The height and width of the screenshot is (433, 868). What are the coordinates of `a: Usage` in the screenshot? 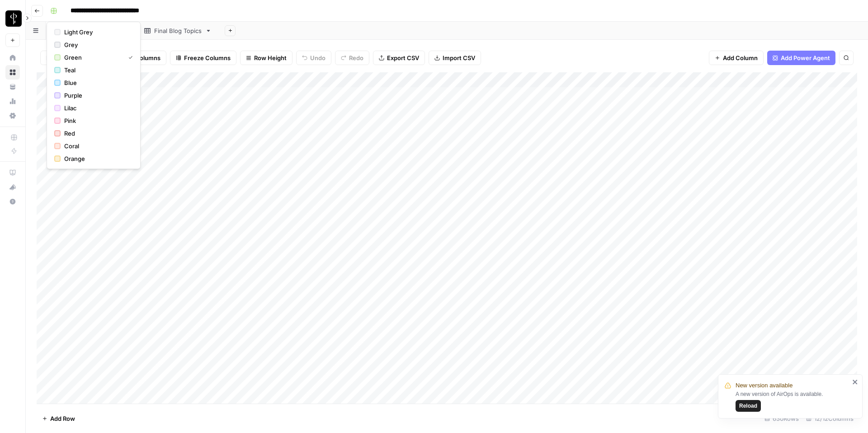 It's located at (12, 102).